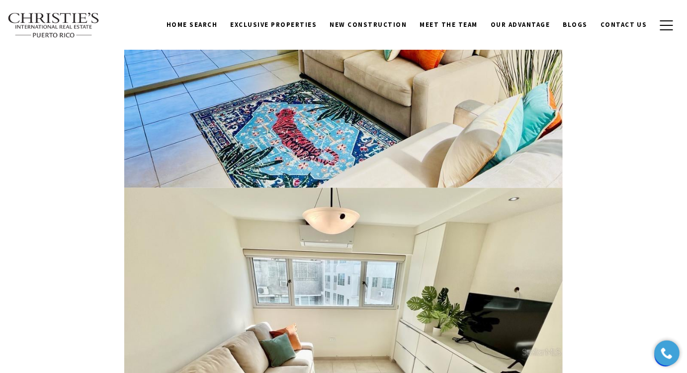 The height and width of the screenshot is (373, 687). I want to click on a: Our Advantage, so click(521, 25).